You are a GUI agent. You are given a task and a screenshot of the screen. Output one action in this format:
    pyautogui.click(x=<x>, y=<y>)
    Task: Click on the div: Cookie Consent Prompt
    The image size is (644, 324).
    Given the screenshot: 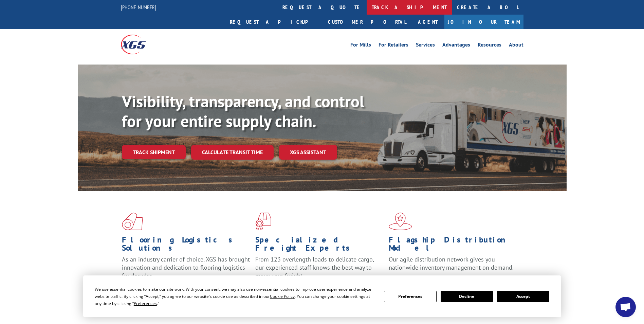 What is the action you would take?
    pyautogui.click(x=322, y=296)
    